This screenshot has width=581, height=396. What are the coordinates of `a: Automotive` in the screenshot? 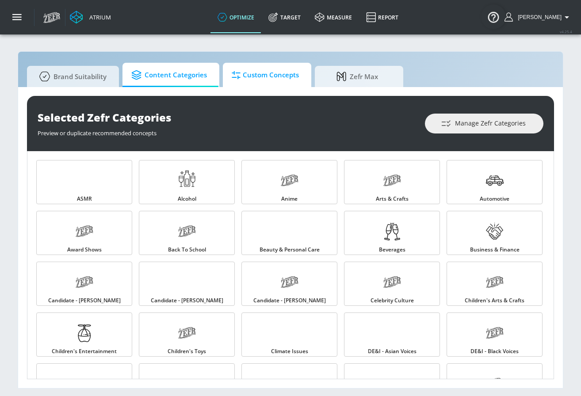 It's located at (495, 182).